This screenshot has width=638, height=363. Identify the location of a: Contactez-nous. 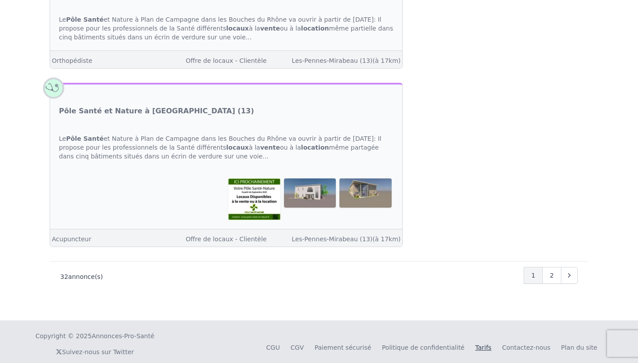
(526, 348).